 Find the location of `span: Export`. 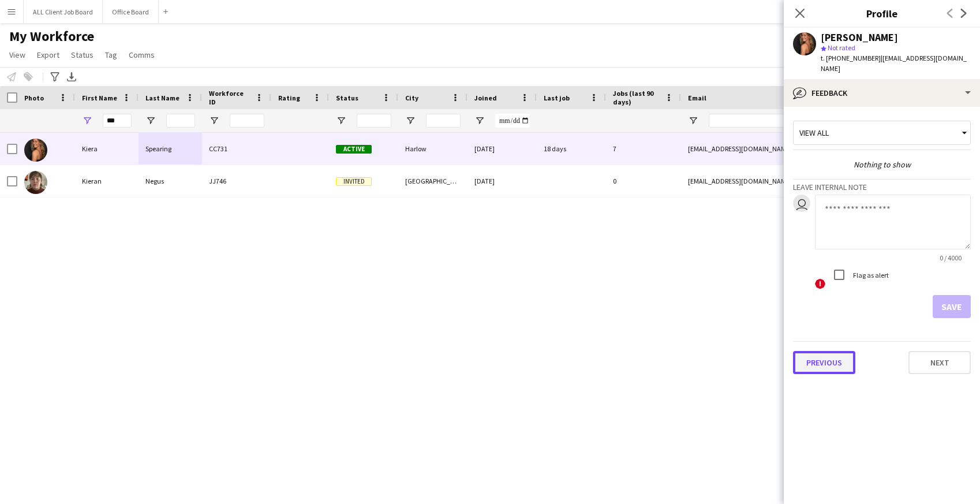

span: Export is located at coordinates (48, 55).